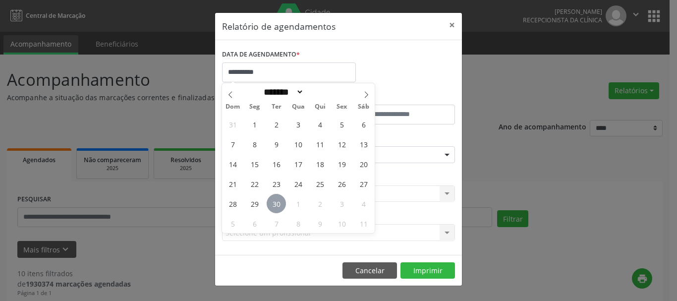 This screenshot has height=301, width=677. Describe the element at coordinates (298, 124) in the screenshot. I see `span: Setembro 3, 2025` at that location.